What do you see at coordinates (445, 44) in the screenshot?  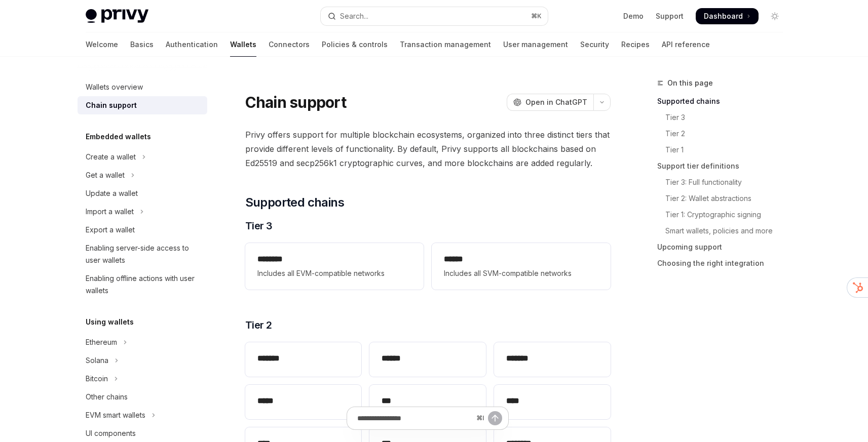 I see `a: Transaction management` at bounding box center [445, 44].